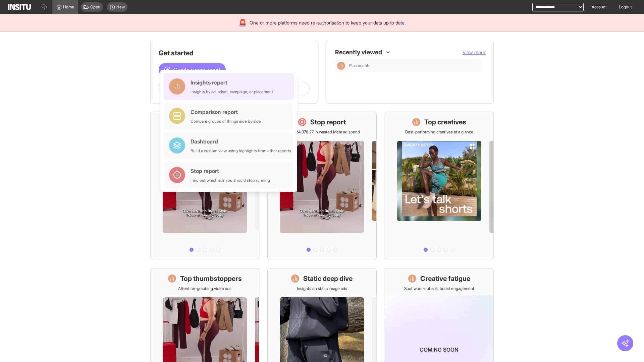  Describe the element at coordinates (230, 180) in the screenshot. I see `div: Find out which ads you should stop running` at that location.